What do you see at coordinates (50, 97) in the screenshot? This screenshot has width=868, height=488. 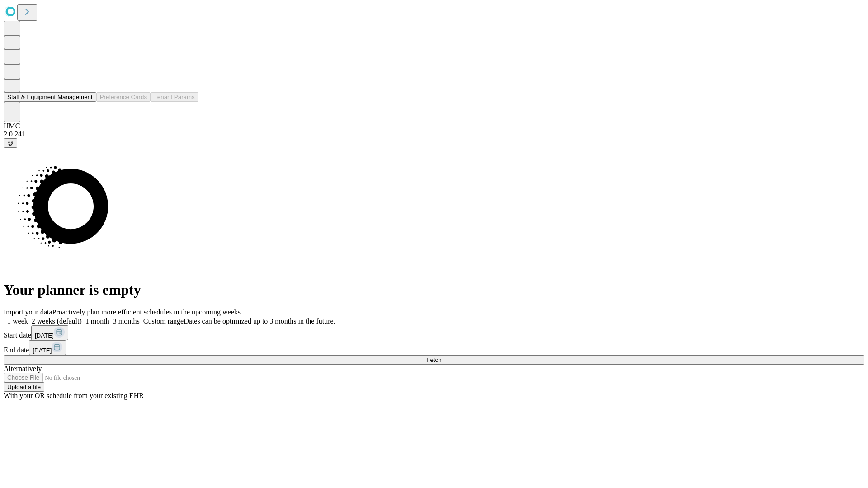 I see `button: Staff & Equipment Management` at bounding box center [50, 97].